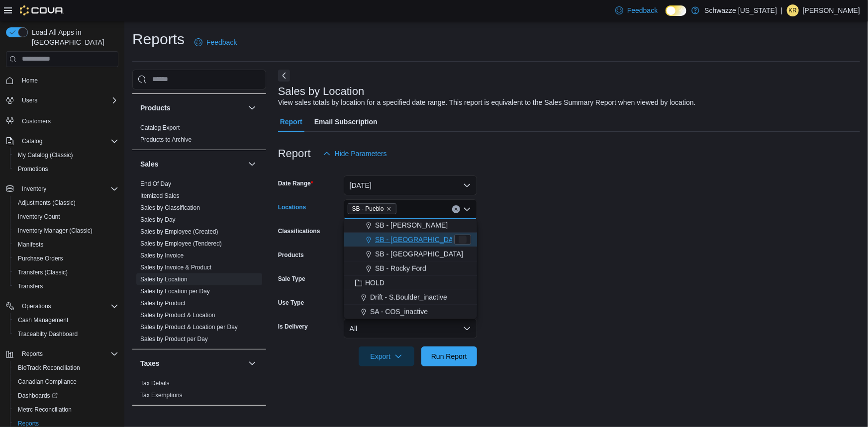 This screenshot has width=868, height=427. Describe the element at coordinates (162, 255) in the screenshot. I see `span: Sales by Invoice` at that location.